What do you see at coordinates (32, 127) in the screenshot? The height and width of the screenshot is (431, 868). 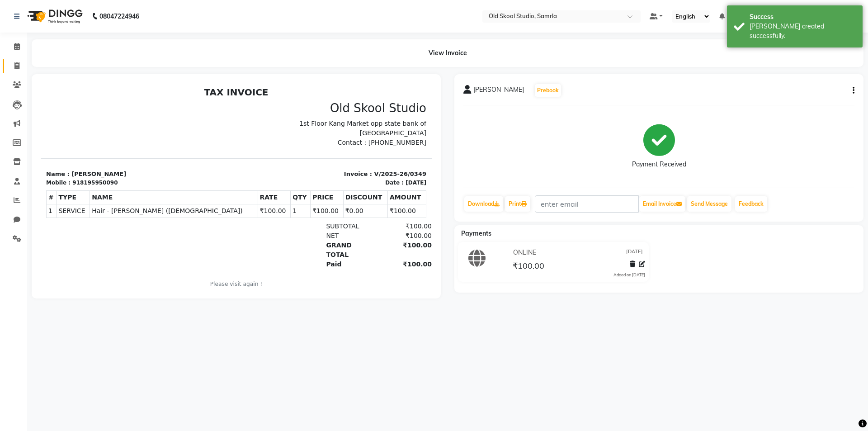 I see `td: SERVICE` at bounding box center [32, 127].